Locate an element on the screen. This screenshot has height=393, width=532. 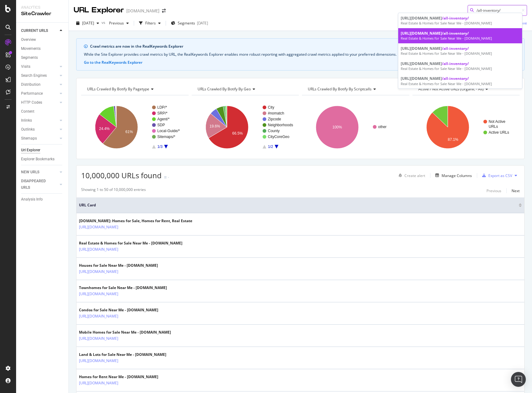
button: Create alert is located at coordinates (411, 176).